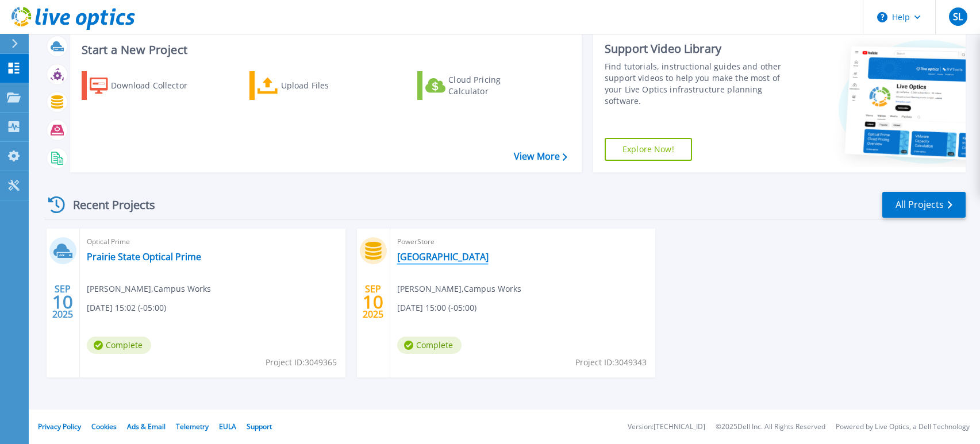  I want to click on a: Telemetry, so click(192, 426).